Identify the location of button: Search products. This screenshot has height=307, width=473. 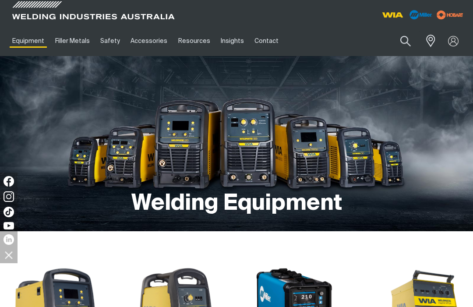
(406, 41).